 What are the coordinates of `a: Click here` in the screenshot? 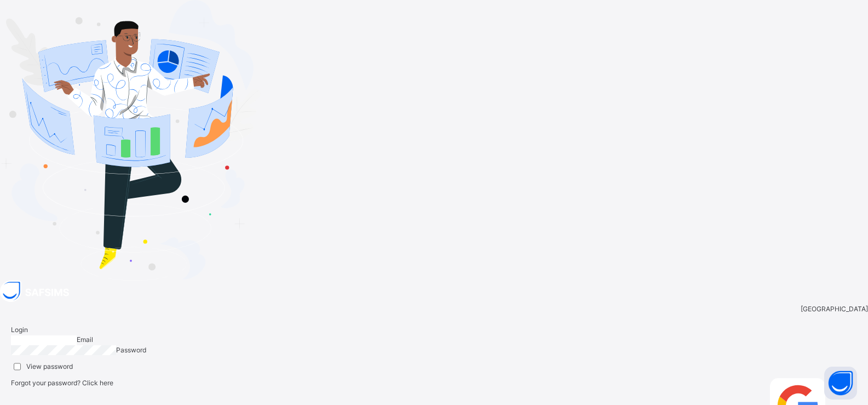 It's located at (97, 383).